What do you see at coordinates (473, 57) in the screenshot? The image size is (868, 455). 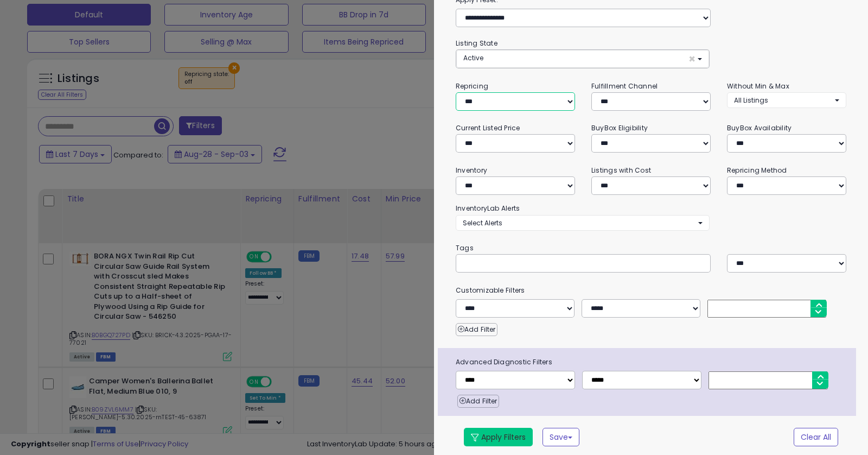 I see `span: Active` at bounding box center [473, 57].